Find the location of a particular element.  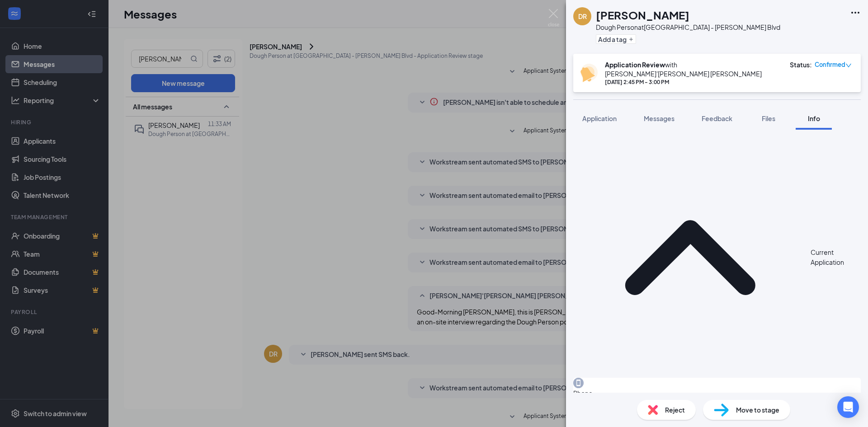

b: Application Review is located at coordinates (635, 65).